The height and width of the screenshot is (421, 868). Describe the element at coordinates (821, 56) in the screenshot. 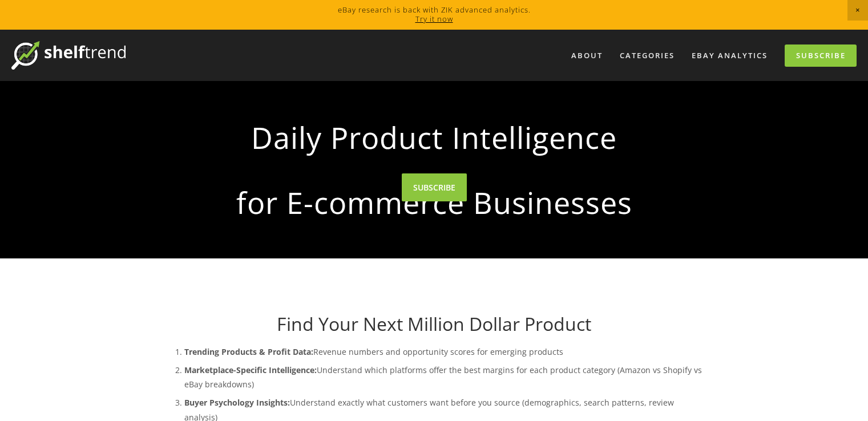

I see `a: Subscribe` at that location.